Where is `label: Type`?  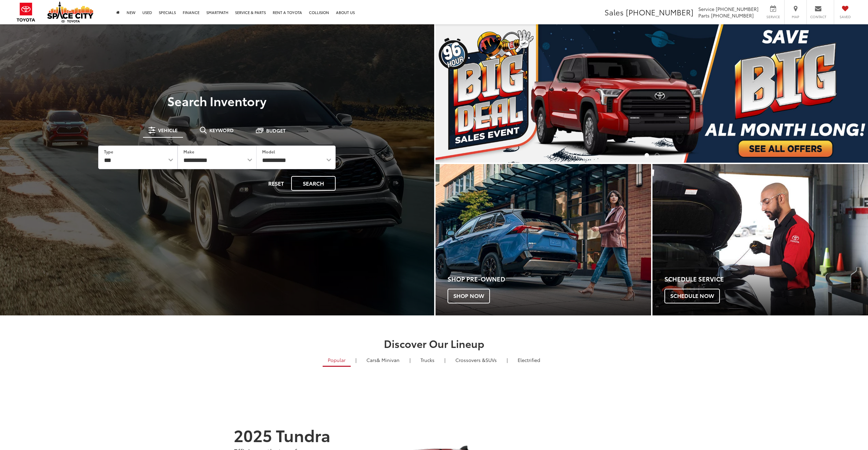
label: Type is located at coordinates (108, 151).